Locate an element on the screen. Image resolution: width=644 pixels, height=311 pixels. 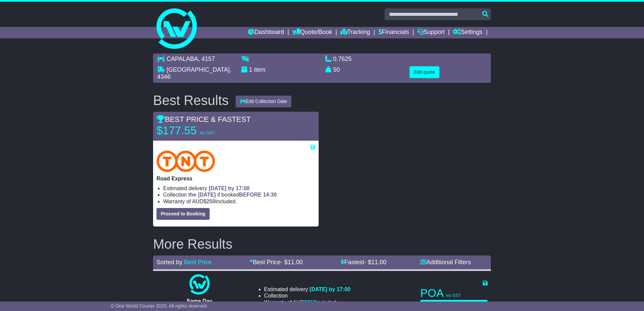
a: Additional Filters is located at coordinates (446, 262).